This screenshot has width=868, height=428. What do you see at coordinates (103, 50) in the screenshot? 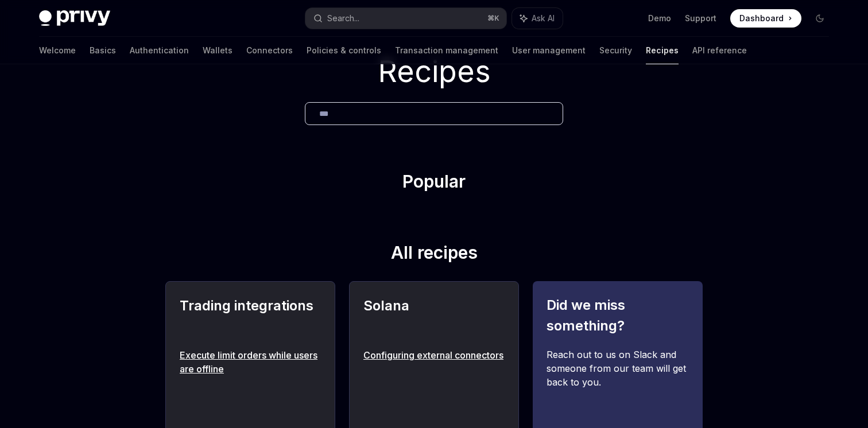
I see `a: Basics` at bounding box center [103, 50].